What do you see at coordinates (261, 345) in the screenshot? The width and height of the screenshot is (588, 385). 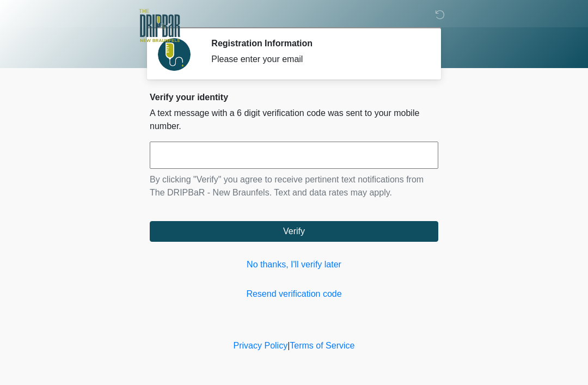 I see `a: Privacy Policy` at bounding box center [261, 345].